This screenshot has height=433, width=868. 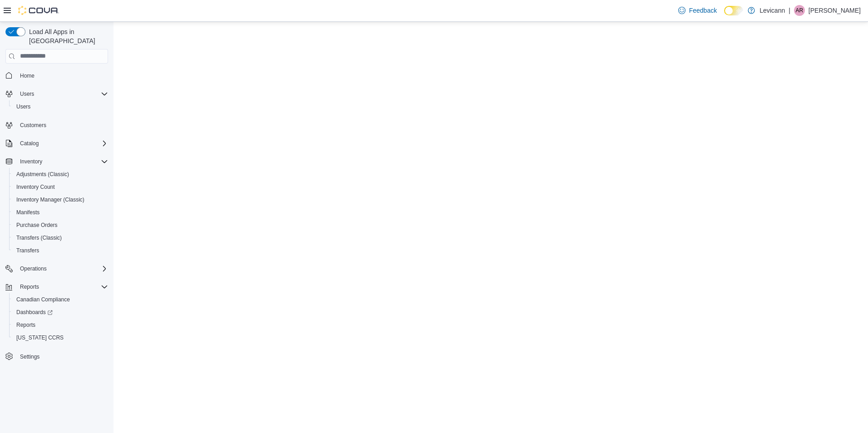 What do you see at coordinates (734, 10) in the screenshot?
I see `input: Dark Mode` at bounding box center [734, 10].